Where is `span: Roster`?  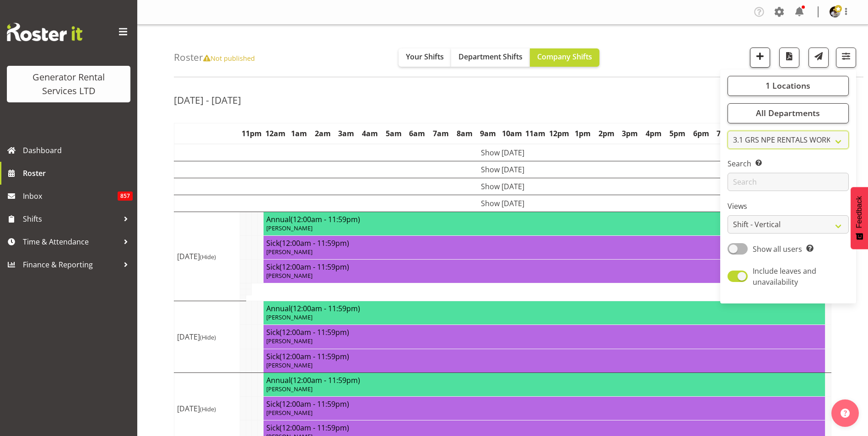 span: Roster is located at coordinates (78, 173).